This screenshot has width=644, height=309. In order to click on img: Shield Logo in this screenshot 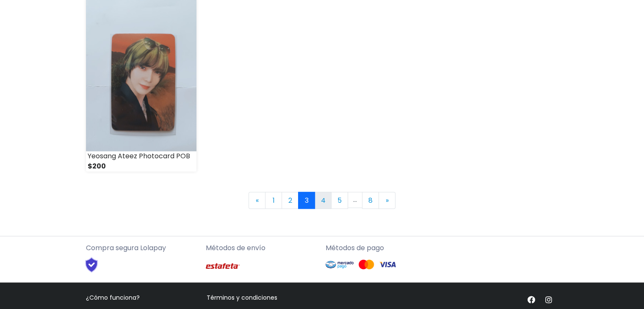, I will do `click(91, 264)`.